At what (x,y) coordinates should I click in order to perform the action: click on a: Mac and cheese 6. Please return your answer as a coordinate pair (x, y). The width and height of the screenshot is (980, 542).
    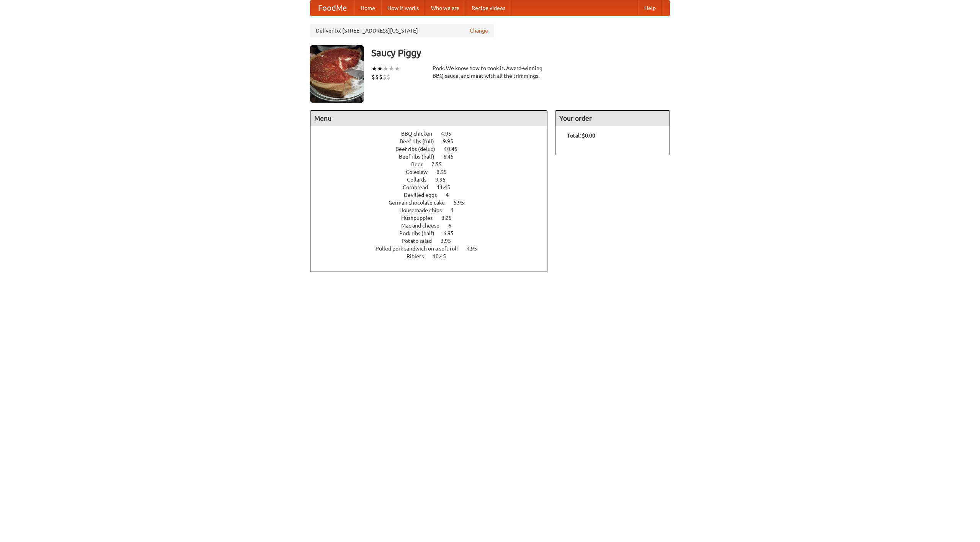
    Looking at the image, I should click on (433, 226).